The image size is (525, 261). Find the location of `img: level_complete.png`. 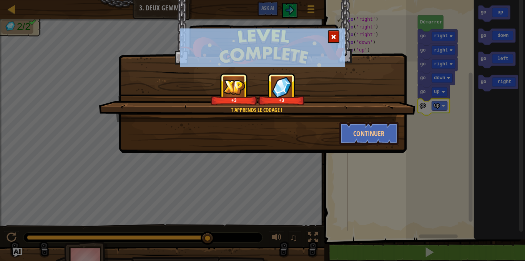

img: level_complete.png is located at coordinates (262, 48).